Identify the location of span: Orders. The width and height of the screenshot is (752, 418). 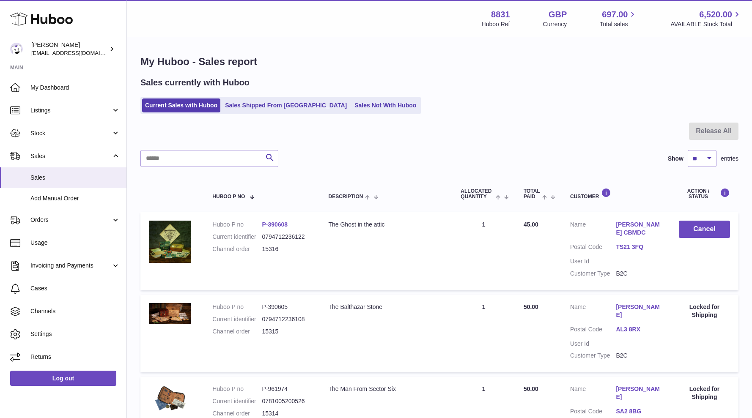
(71, 220).